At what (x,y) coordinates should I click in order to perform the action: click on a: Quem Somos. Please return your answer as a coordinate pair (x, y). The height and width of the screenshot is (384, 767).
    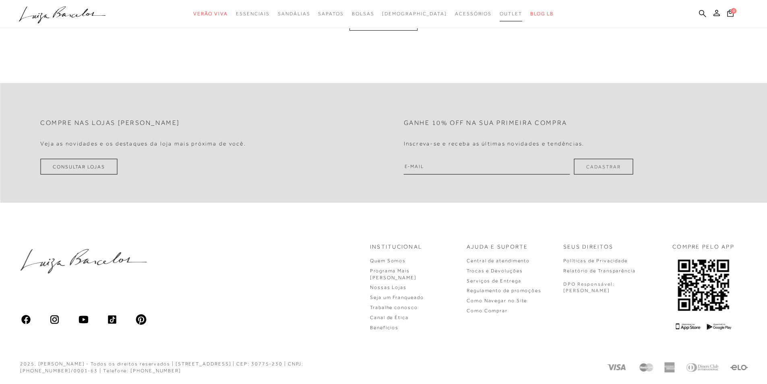
    Looking at the image, I should click on (388, 261).